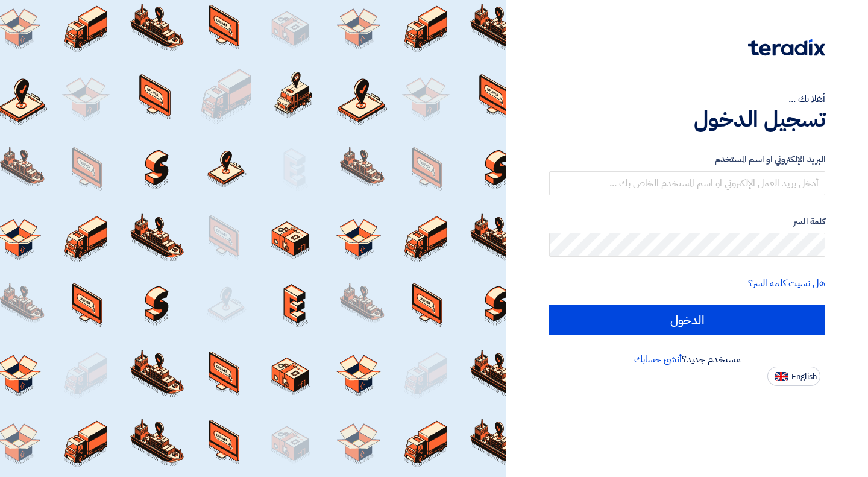  Describe the element at coordinates (687, 320) in the screenshot. I see `input: الدخول` at that location.